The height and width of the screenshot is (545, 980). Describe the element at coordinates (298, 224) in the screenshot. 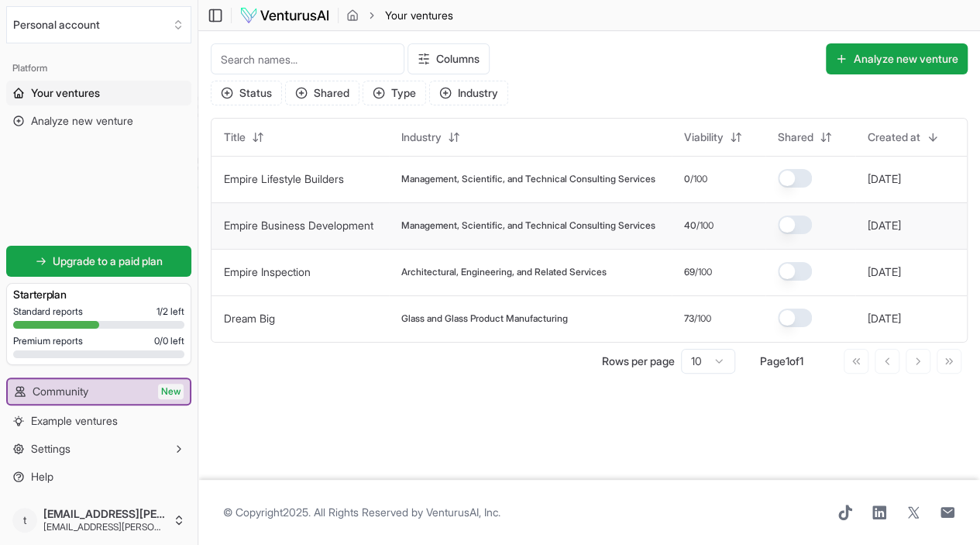

I see `a: Empire Business Development` at that location.